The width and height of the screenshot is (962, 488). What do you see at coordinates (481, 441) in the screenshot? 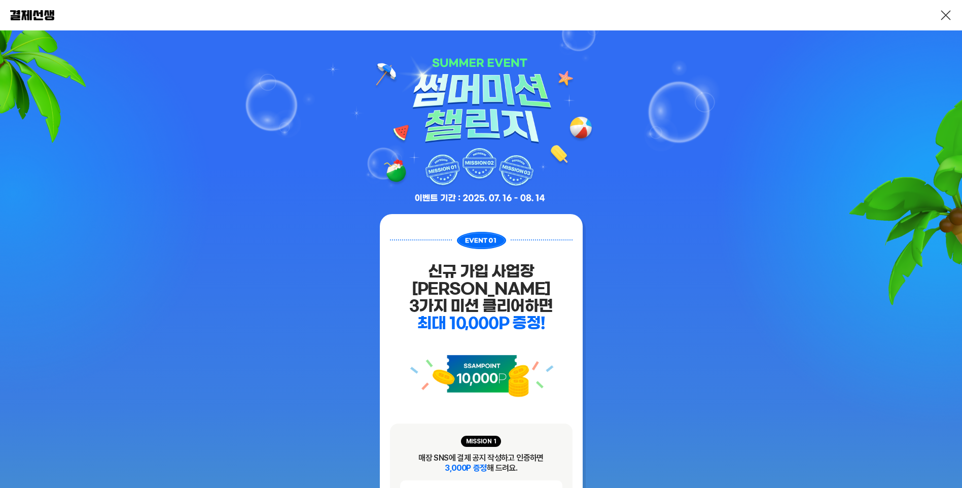
I see `span: MISSION 1` at bounding box center [481, 441].